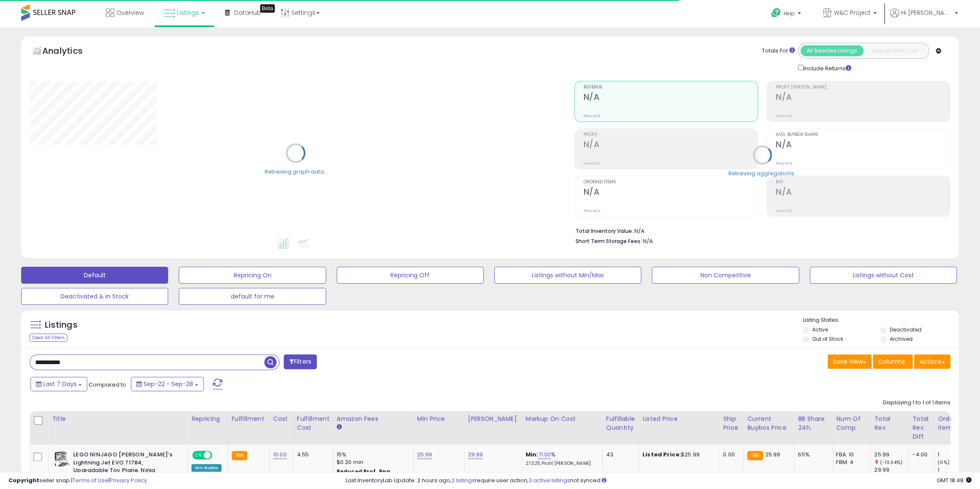 The height and width of the screenshot is (489, 980). What do you see at coordinates (932, 361) in the screenshot?
I see `button: Actions` at bounding box center [932, 361].